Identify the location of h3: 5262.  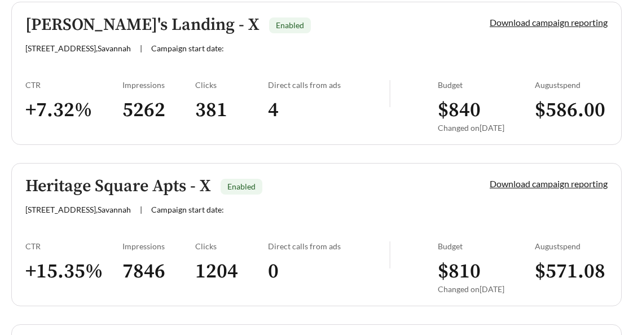
(159, 110).